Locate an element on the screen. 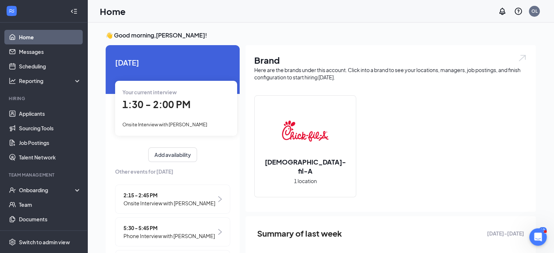 Image resolution: width=554 pixels, height=253 pixels. svg: Analysis is located at coordinates (12, 81).